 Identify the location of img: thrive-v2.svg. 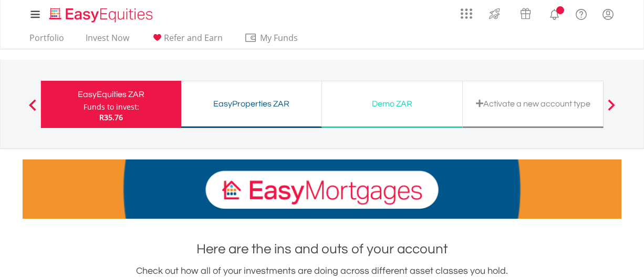
(494, 13).